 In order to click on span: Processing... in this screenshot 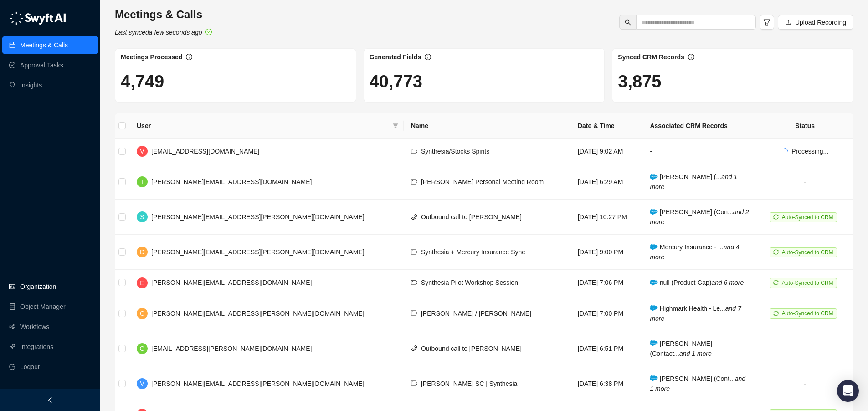, I will do `click(810, 152)`.